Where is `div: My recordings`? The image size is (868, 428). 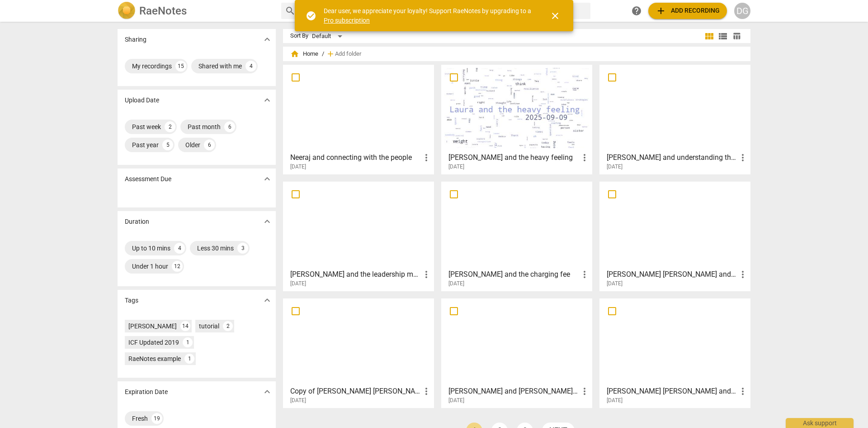
div: My recordings is located at coordinates (152, 66).